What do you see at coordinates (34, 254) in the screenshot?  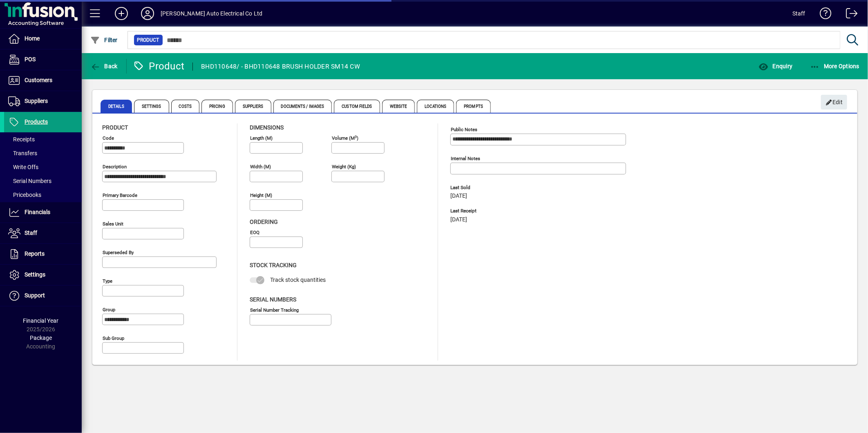 I see `span: Reports` at bounding box center [34, 254].